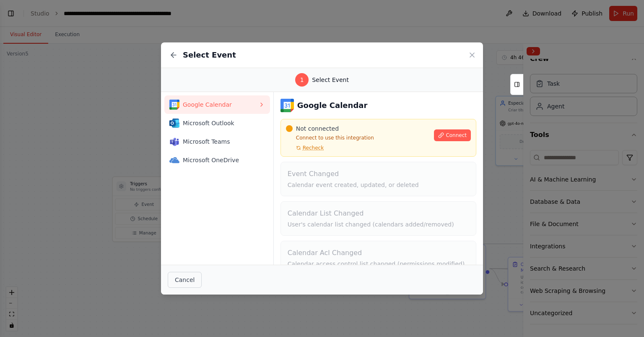 Image resolution: width=644 pixels, height=337 pixels. Describe the element at coordinates (331, 80) in the screenshot. I see `span: Select Event` at that location.